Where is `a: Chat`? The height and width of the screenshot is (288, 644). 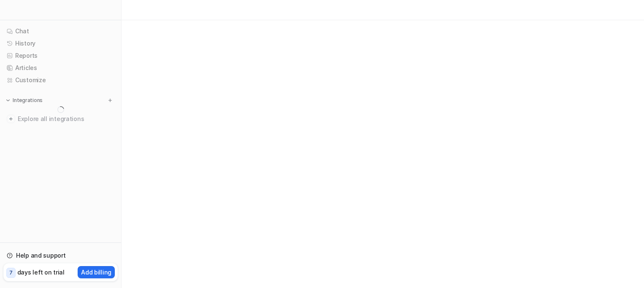
a: Chat is located at coordinates (60, 31).